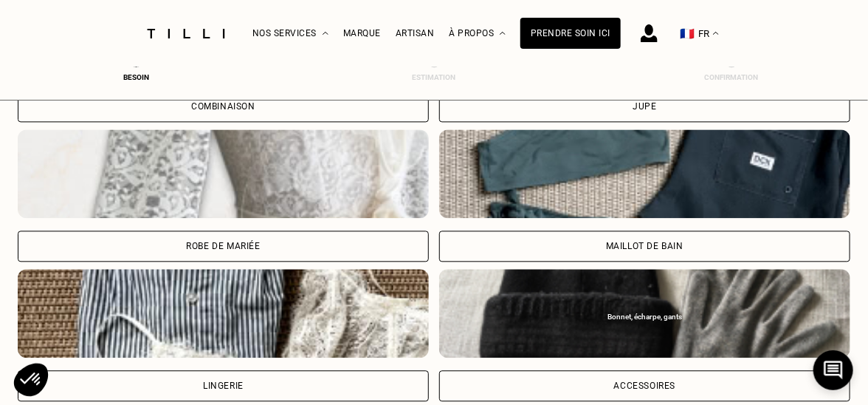 This screenshot has height=405, width=868. Describe the element at coordinates (503, 33) in the screenshot. I see `img: Menu déroulant à propos` at that location.